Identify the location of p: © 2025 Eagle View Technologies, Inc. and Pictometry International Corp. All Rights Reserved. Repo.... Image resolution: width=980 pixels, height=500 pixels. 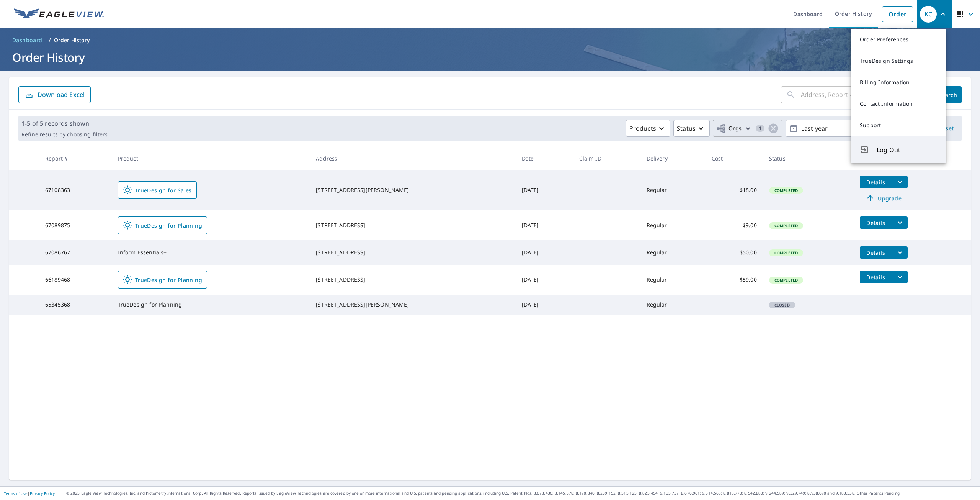
(521, 493).